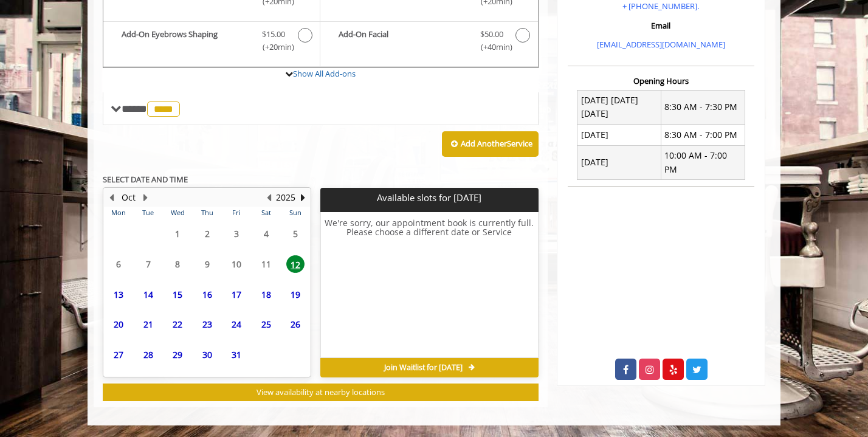 The image size is (868, 437). I want to click on label: Add-On Facial, so click(429, 42).